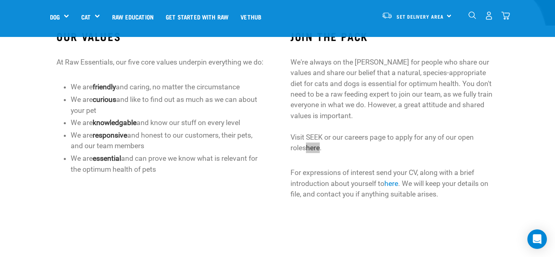  Describe the element at coordinates (167, 87) in the screenshot. I see `li: We are and caring, no matter the circumstance` at that location.